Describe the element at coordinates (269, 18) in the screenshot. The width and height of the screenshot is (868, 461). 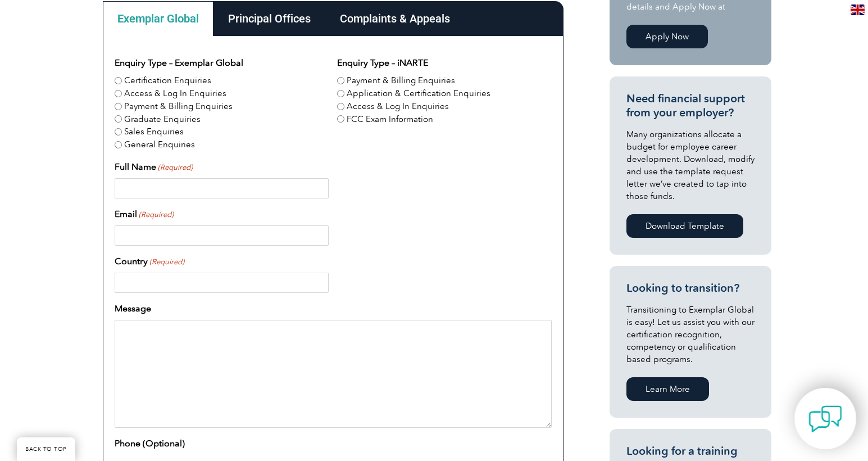
I see `div: Principal Offices` at that location.